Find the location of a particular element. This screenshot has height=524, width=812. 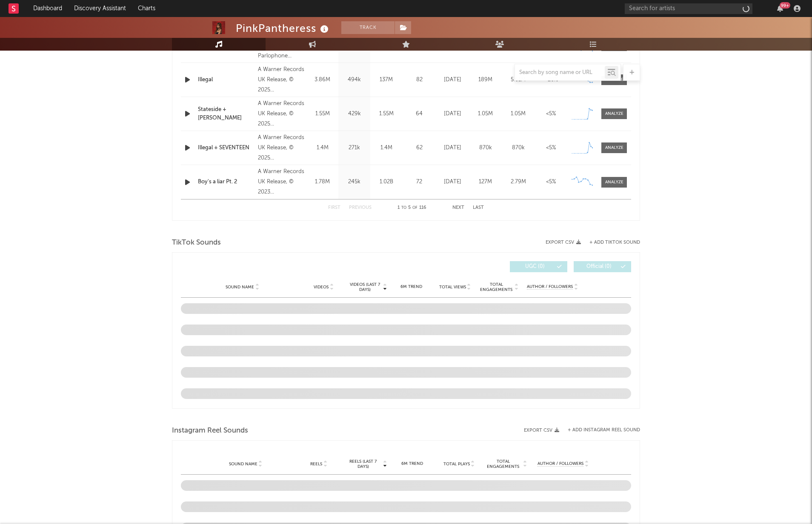

span: UGC ( 0 ) is located at coordinates (535, 267).